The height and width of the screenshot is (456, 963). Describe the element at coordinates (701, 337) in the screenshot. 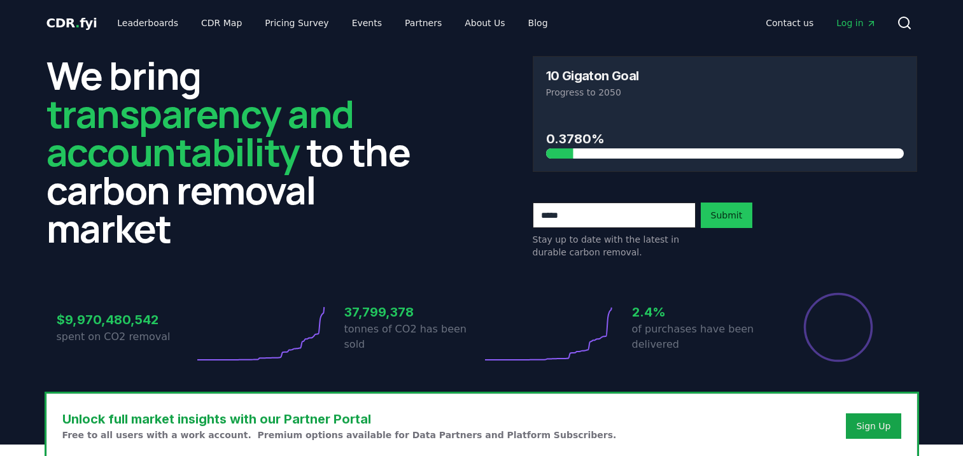

I see `p: of purchases have been delivered` at that location.